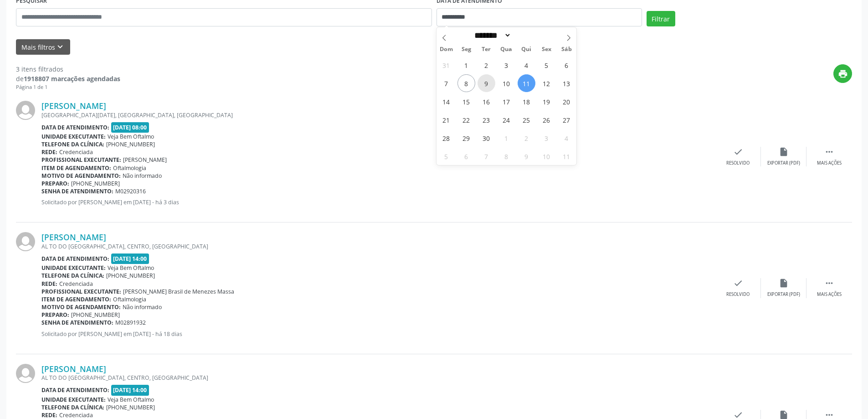  I want to click on span: Setembro 29, 2025, so click(466, 137).